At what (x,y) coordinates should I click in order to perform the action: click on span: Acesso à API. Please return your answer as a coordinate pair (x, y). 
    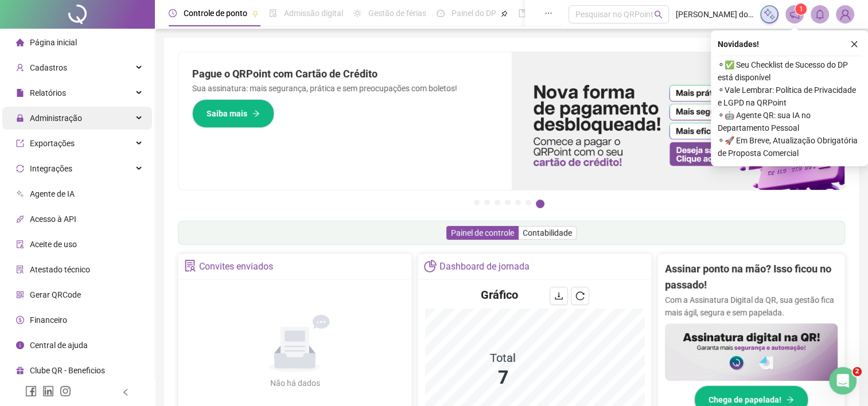
    Looking at the image, I should click on (53, 219).